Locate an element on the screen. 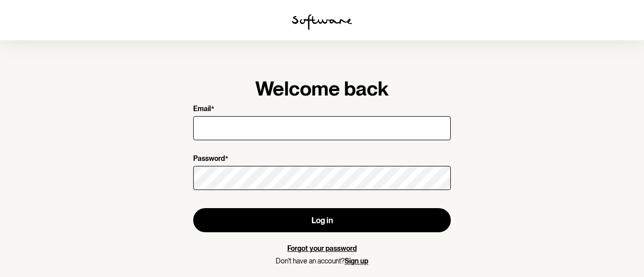 The image size is (644, 277). p: Don't have an account? is located at coordinates (322, 261).